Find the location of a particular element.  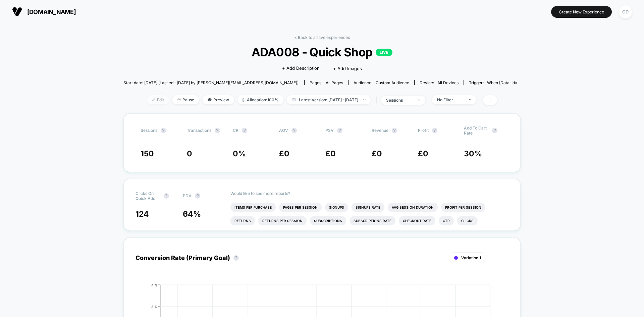

span: ADA008 - Quick Shop is located at coordinates (322, 52).